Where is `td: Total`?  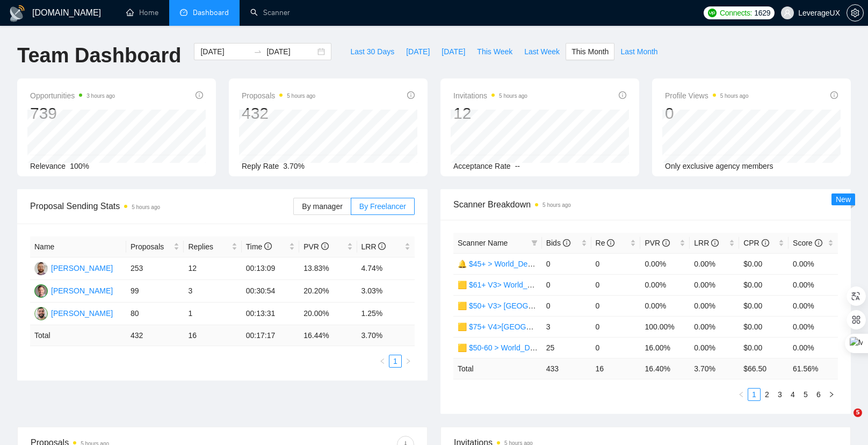
td: Total is located at coordinates (78, 335).